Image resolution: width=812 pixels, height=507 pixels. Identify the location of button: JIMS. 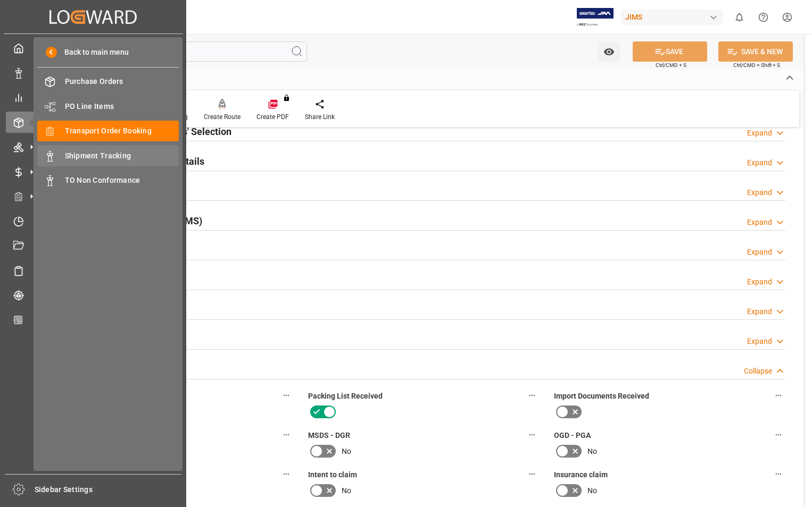
(674, 17).